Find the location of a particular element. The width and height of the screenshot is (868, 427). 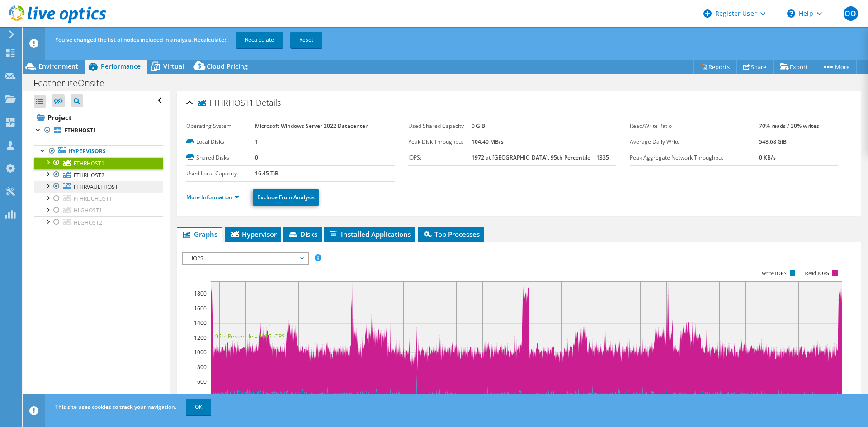

text: 400 is located at coordinates (202, 396).